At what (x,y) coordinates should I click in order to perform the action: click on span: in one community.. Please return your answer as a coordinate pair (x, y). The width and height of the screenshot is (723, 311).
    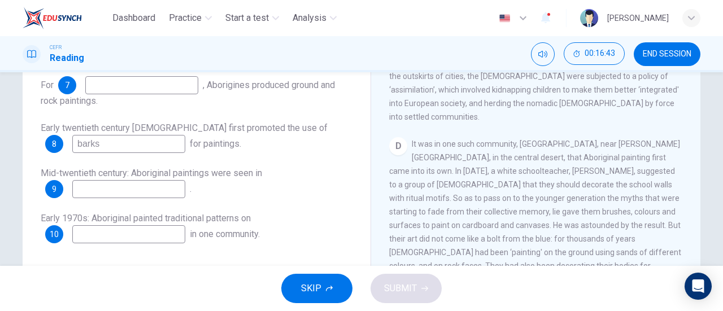
    Looking at the image, I should click on (225, 234).